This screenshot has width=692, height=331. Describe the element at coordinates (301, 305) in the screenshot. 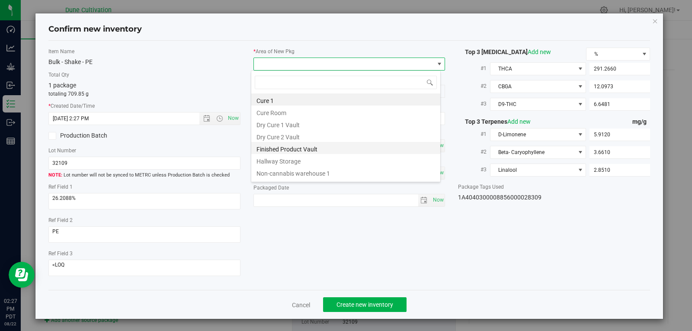

I see `a: Cancel` at that location.